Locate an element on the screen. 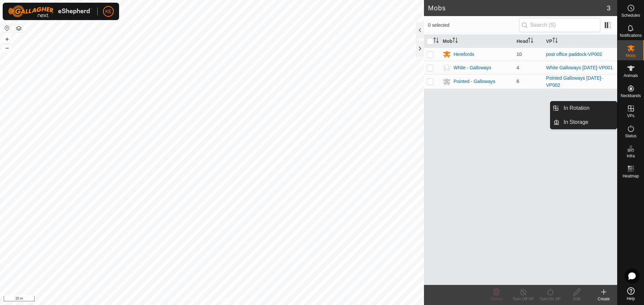 This screenshot has width=644, height=305. div: Pointed - Galloways is located at coordinates (474, 81).